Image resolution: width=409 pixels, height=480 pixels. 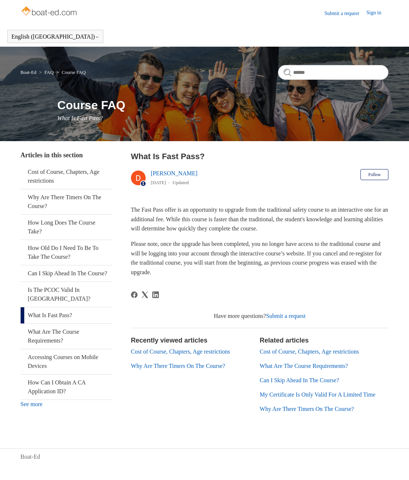 What do you see at coordinates (49, 72) in the screenshot?
I see `a: FAQ` at bounding box center [49, 72].